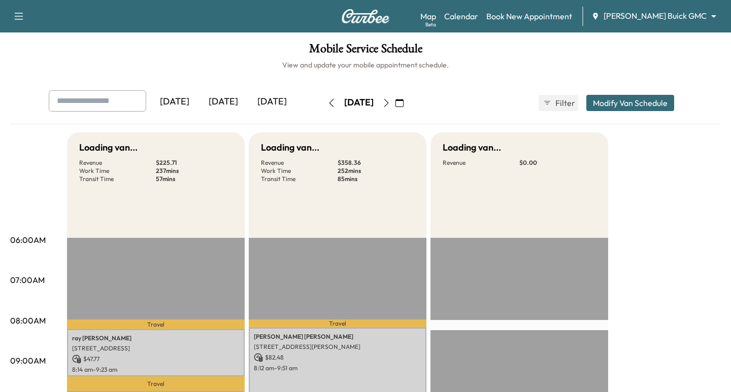 This screenshot has width=731, height=392. What do you see at coordinates (338, 369) in the screenshot?
I see `p: 8:12 am - 9:51 am` at bounding box center [338, 369].